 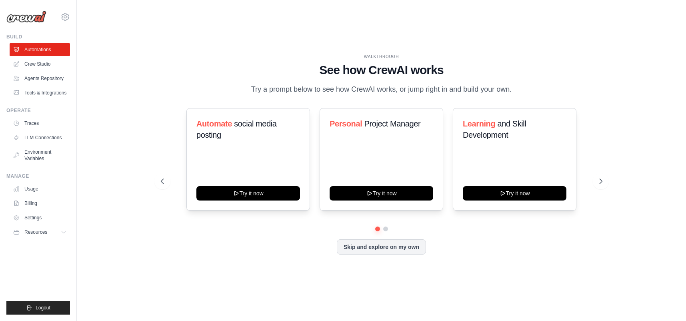 What do you see at coordinates (38, 176) in the screenshot?
I see `div: Manage` at bounding box center [38, 176].